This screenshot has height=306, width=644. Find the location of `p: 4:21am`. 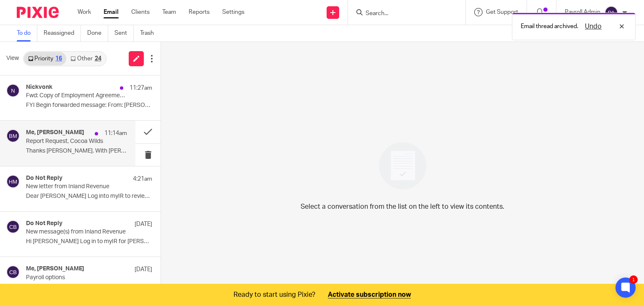

p: 4:21am is located at coordinates (143, 178).